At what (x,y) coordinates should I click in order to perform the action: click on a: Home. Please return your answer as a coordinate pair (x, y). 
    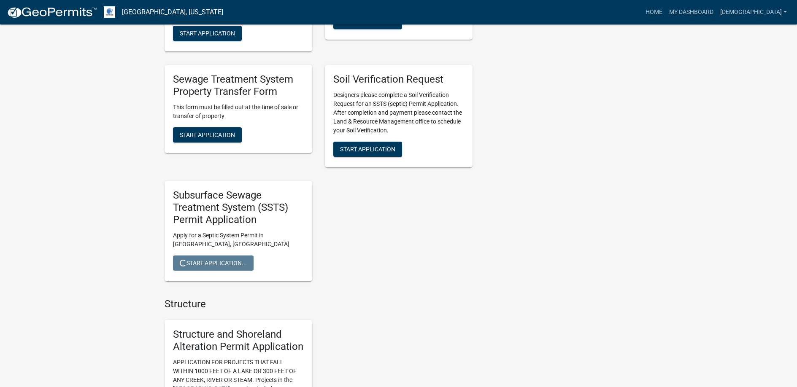
    Looking at the image, I should click on (654, 12).